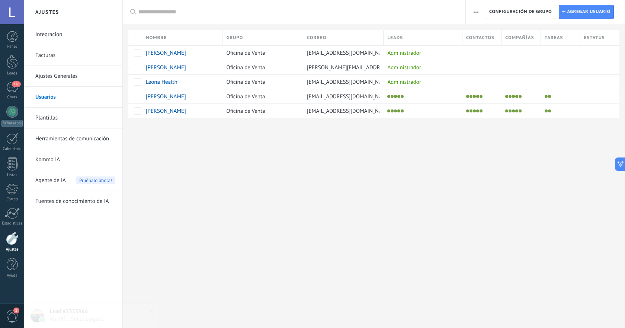 The height and width of the screenshot is (328, 625). Describe the element at coordinates (16, 310) in the screenshot. I see `span: 1` at that location.